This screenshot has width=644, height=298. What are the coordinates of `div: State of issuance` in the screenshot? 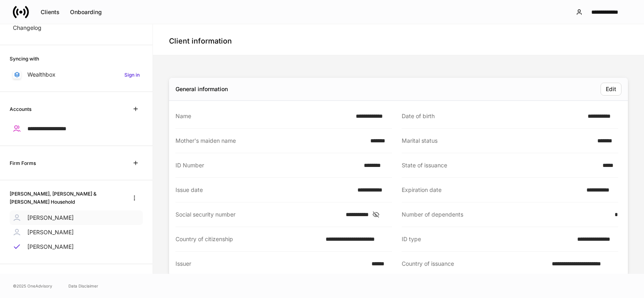 It's located at (500, 165).